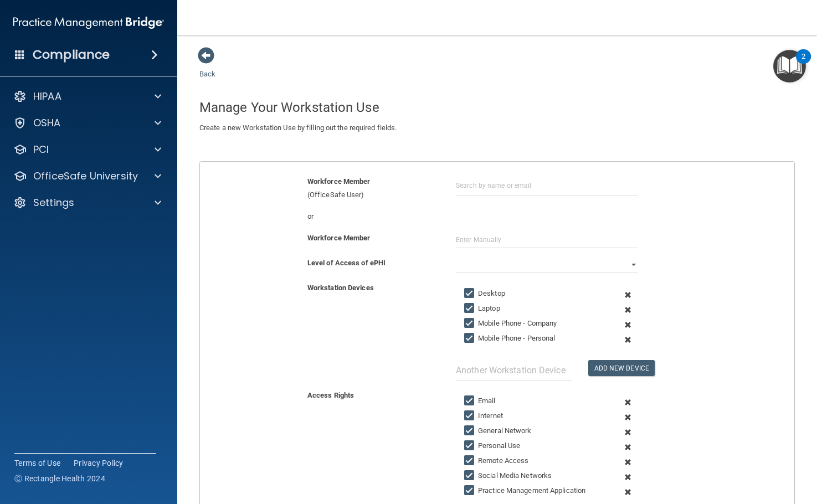 The image size is (817, 504). Describe the element at coordinates (470, 431) in the screenshot. I see `input: General Network` at that location.